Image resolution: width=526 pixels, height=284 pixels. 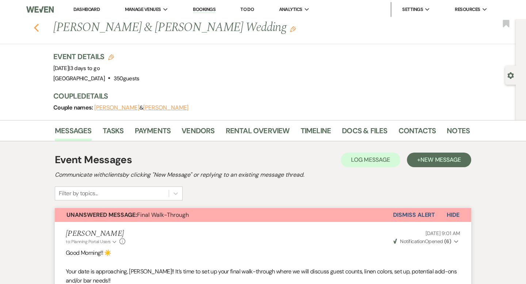 What do you see at coordinates (447, 241) in the screenshot?
I see `strong: ( 6 )` at bounding box center [447, 241].